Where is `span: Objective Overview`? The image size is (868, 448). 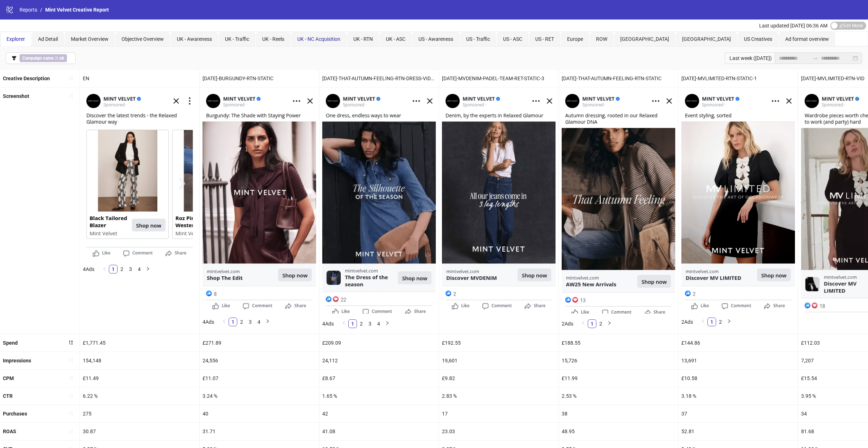
span: Objective Overview is located at coordinates (142, 39).